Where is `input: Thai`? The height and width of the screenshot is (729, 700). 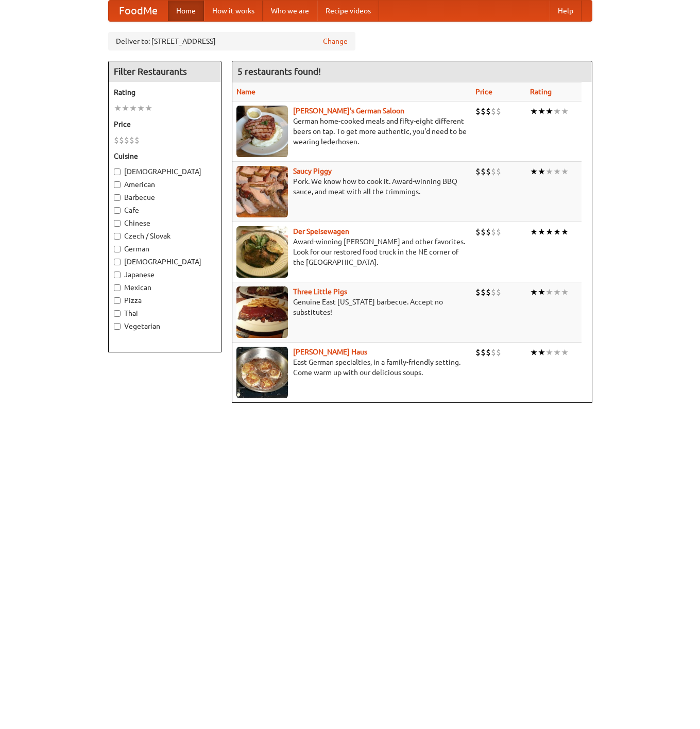 input: Thai is located at coordinates (117, 313).